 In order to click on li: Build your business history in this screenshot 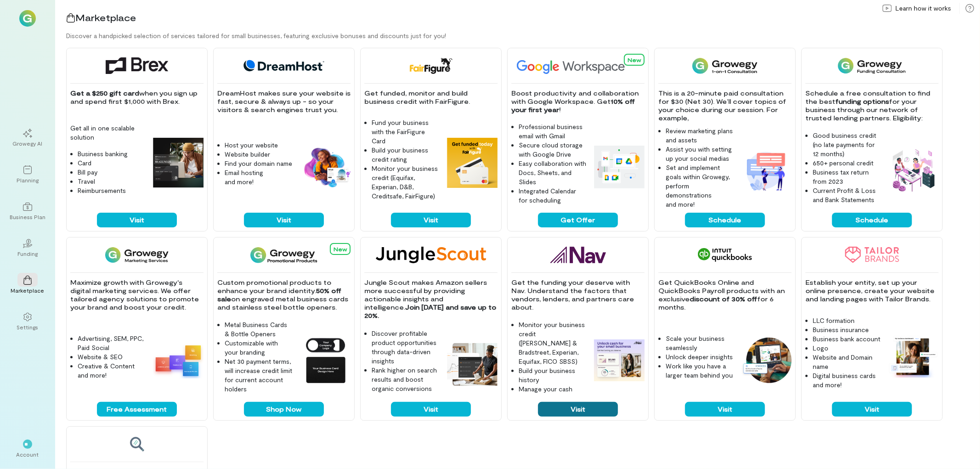, I will do `click(553, 376)`.